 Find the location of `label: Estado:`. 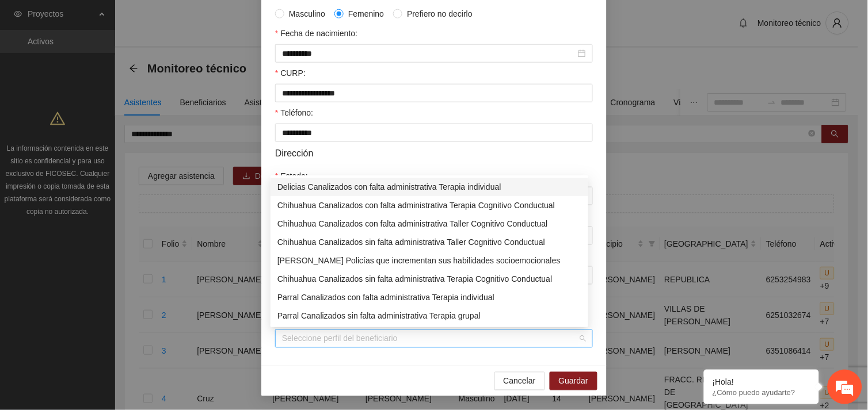

label: Estado: is located at coordinates (291, 176).